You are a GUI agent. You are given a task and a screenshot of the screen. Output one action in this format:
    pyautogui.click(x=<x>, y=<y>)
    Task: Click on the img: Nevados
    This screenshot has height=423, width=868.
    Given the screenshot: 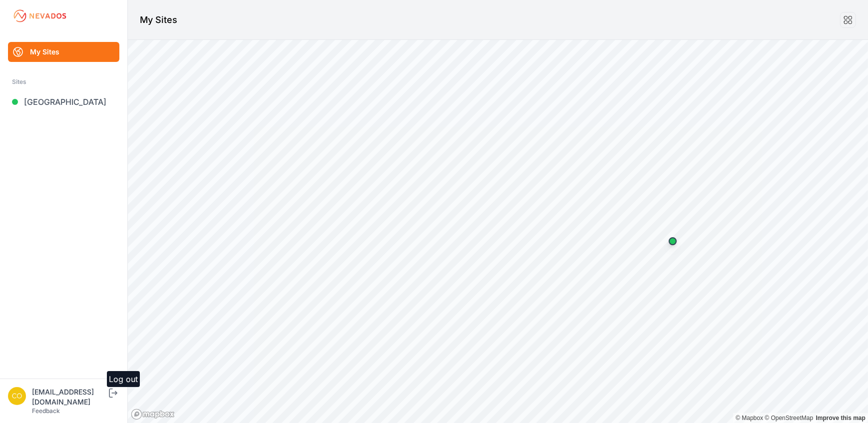 What is the action you would take?
    pyautogui.click(x=40, y=16)
    